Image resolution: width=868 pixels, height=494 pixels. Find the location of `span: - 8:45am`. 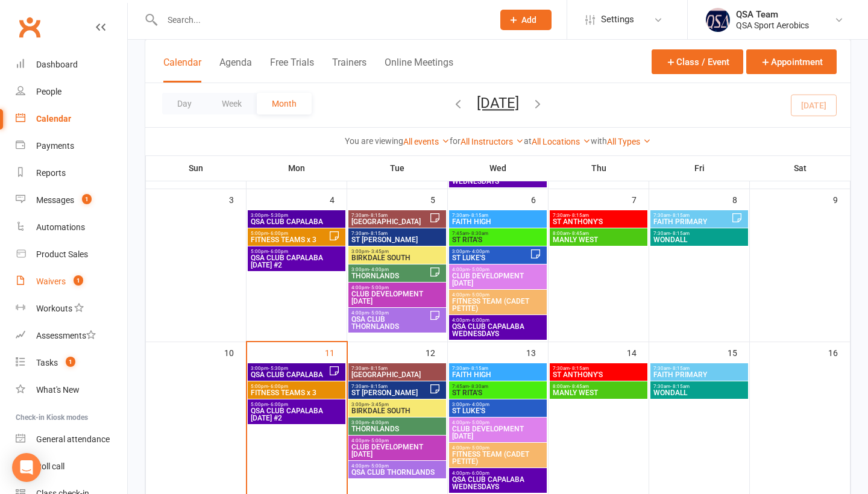

span: - 8:45am is located at coordinates (579, 386).